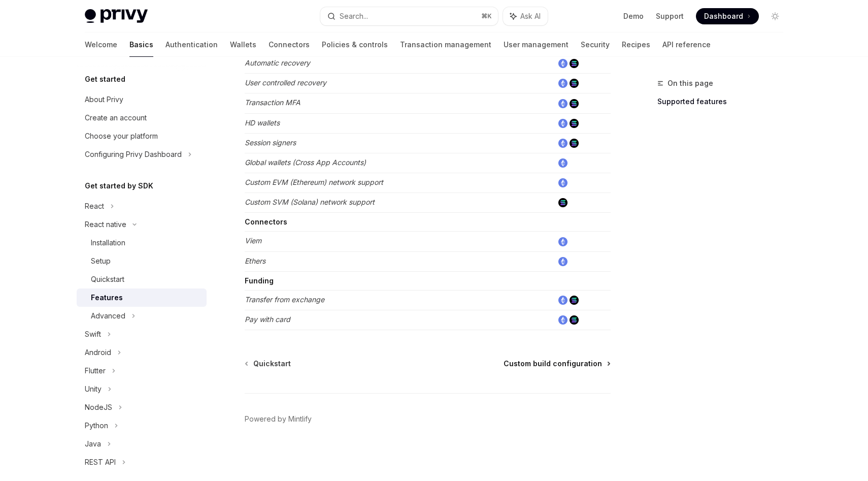  I want to click on em: Transfer from exchange, so click(284, 299).